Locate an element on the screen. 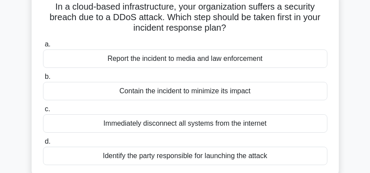  span: a. is located at coordinates (47, 44).